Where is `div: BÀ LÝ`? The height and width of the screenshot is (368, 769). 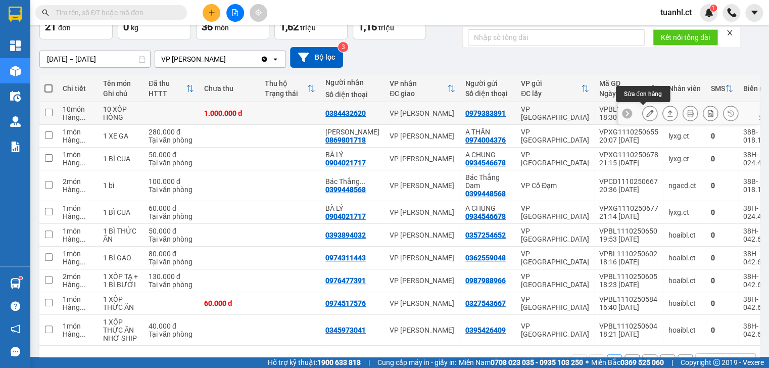 div: BÀ LÝ is located at coordinates (352, 208).